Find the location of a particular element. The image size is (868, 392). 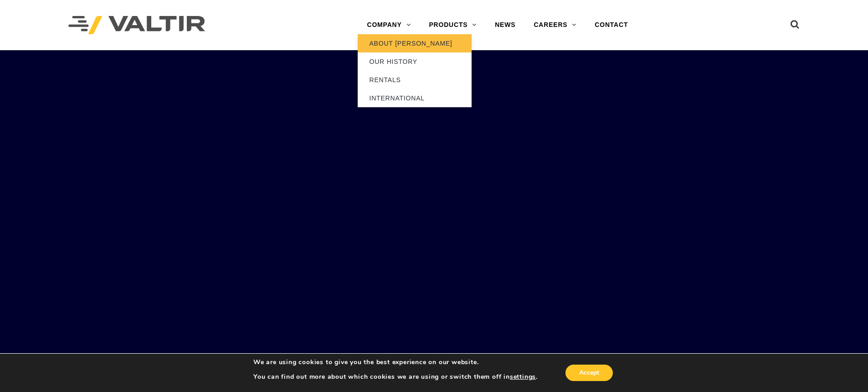

button: settings is located at coordinates (523, 377).